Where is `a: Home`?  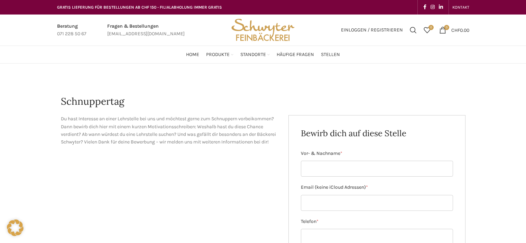
a: Home is located at coordinates (192, 55).